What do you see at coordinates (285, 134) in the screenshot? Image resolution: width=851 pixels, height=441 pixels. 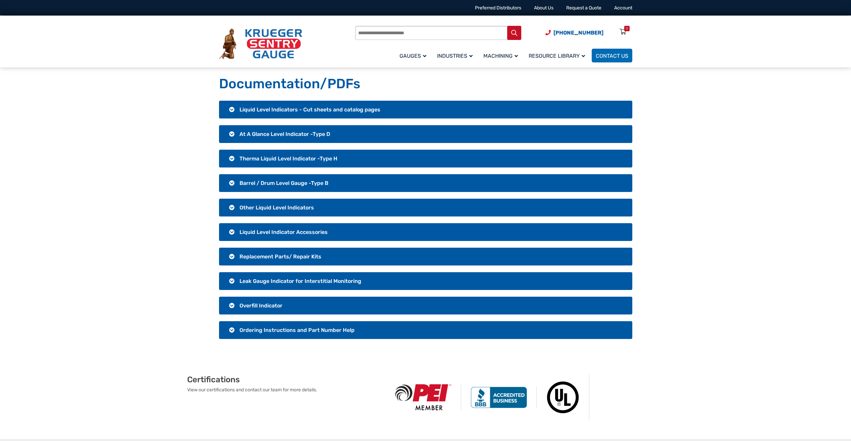 I see `span: At A Glance Level Indicator -Type D` at bounding box center [285, 134].